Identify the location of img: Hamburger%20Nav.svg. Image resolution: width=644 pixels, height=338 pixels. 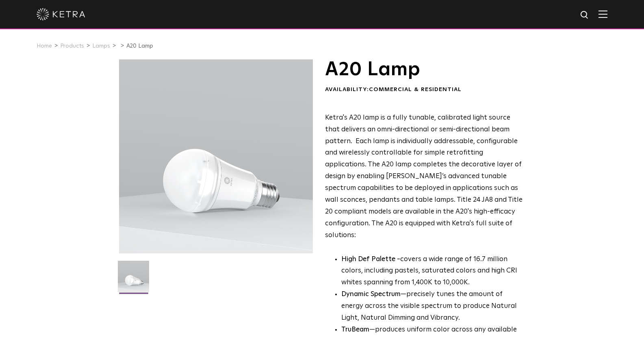
(603, 14).